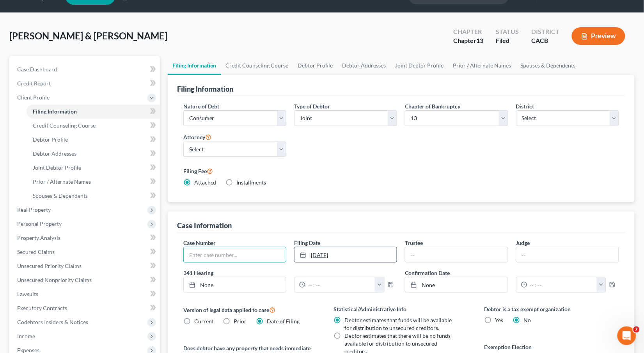 The height and width of the screenshot is (353, 644). I want to click on span: Credit Report, so click(34, 83).